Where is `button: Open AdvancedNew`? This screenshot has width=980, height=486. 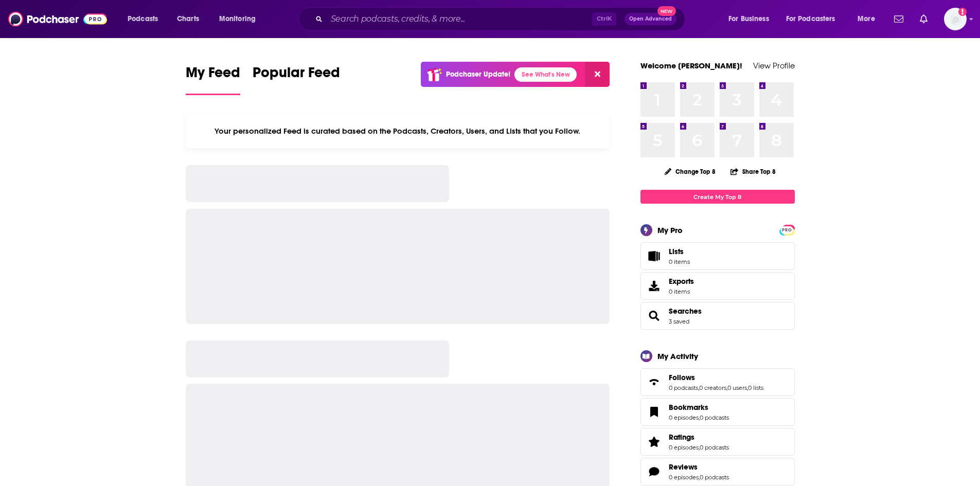
button: Open AdvancedNew is located at coordinates (650, 19).